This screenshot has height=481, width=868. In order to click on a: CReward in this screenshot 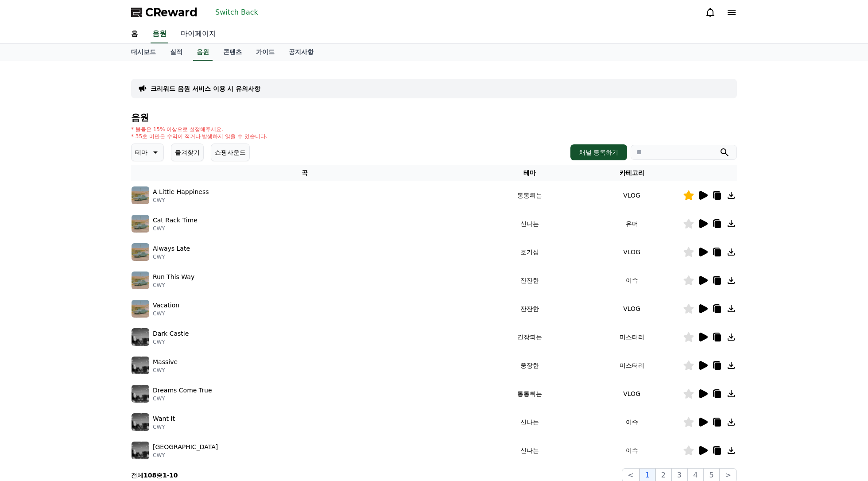, I will do `click(164, 12)`.